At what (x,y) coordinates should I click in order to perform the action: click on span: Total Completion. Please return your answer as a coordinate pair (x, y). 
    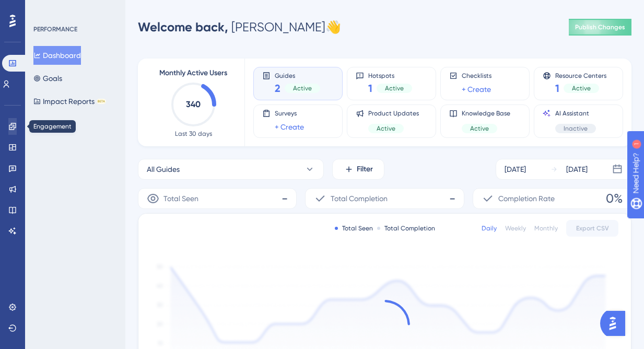
    Looking at the image, I should click on (359, 198).